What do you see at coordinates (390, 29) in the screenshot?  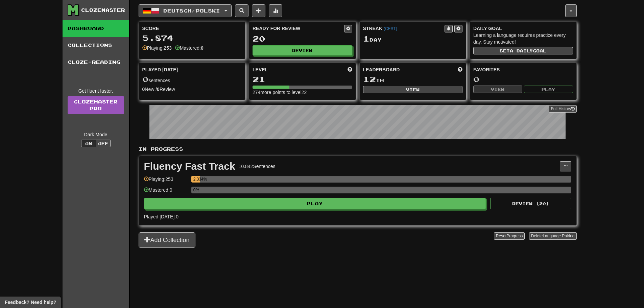 I see `a: (CEST)` at bounding box center [390, 29].